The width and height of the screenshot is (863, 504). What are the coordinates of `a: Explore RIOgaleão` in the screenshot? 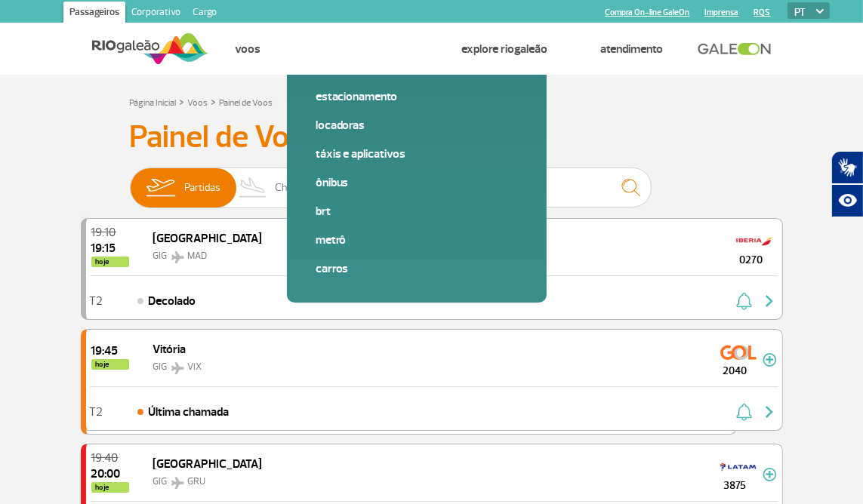 It's located at (505, 49).